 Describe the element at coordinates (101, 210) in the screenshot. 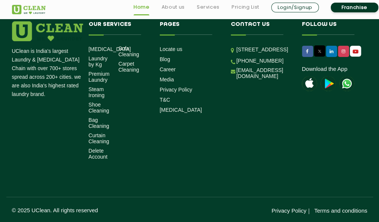

I see `p: © 2025 UClean. All rights reserved` at that location.